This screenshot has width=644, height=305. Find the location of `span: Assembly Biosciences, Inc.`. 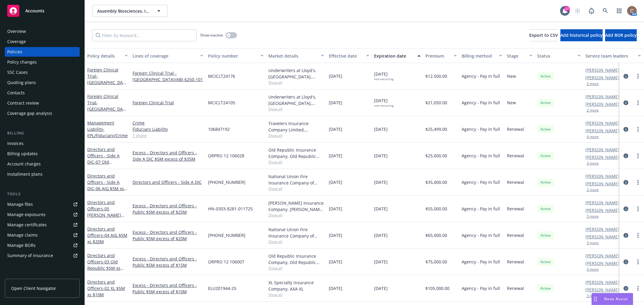

span: Assembly Biosciences, Inc. is located at coordinates (123, 11).